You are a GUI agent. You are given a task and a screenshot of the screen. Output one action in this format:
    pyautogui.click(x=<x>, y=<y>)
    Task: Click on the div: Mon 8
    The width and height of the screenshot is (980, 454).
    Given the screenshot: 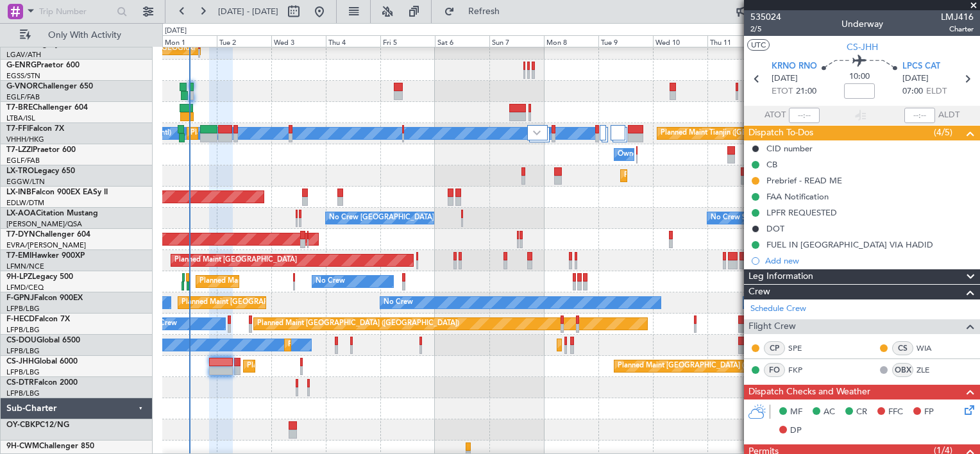 What is the action you would take?
    pyautogui.click(x=570, y=41)
    